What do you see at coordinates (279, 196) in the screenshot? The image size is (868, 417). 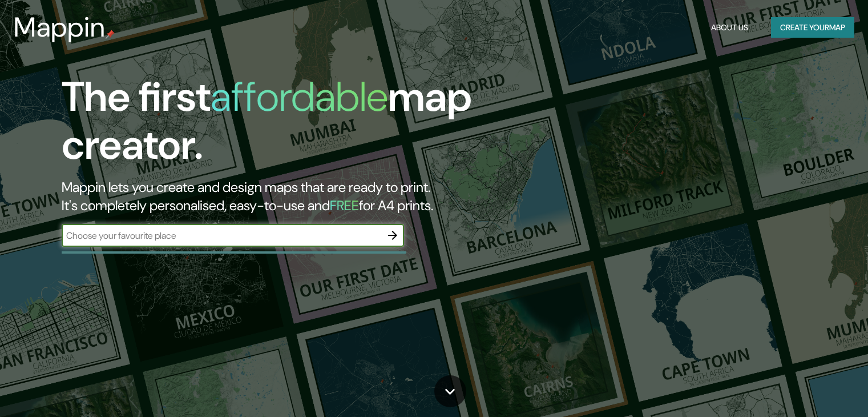 I see `h2: Mappin lets you create and design maps that are ready to print. It's completely personalised, eas...` at bounding box center [279, 196].